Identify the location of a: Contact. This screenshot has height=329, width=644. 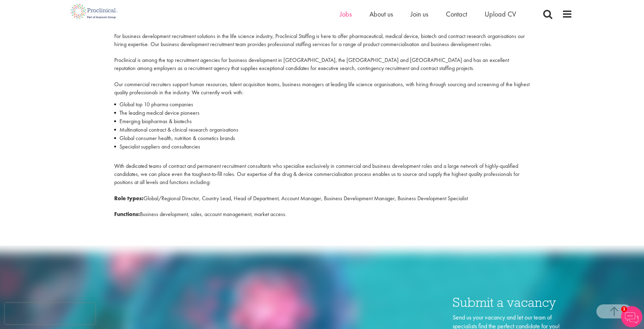
(457, 14).